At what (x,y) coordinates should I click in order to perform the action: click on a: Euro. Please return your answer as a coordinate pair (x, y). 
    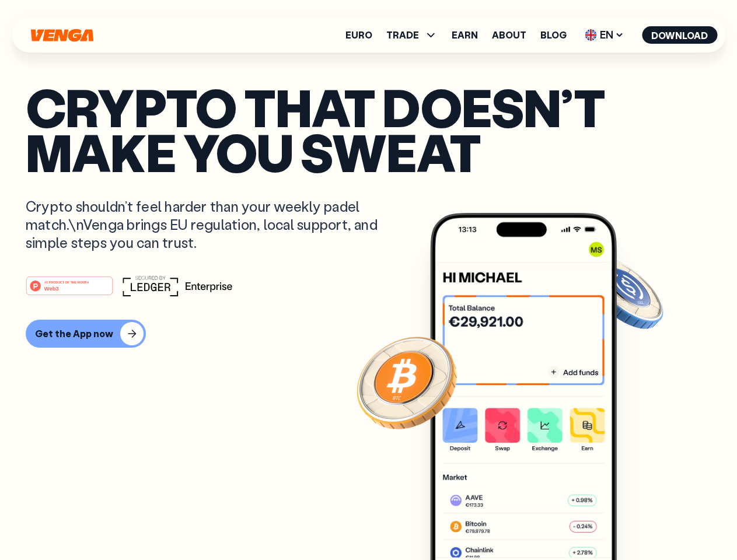
    Looking at the image, I should click on (359, 35).